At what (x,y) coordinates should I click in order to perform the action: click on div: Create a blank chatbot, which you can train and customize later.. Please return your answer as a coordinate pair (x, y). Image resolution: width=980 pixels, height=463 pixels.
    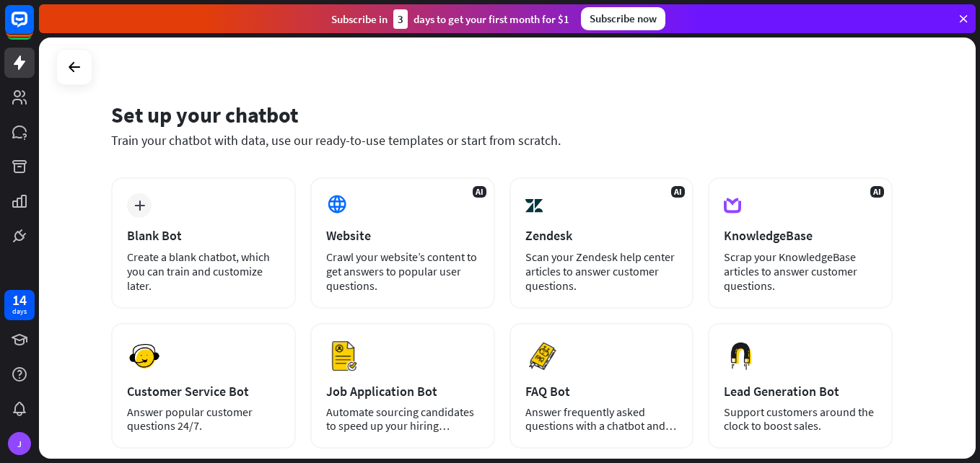
    Looking at the image, I should click on (204, 271).